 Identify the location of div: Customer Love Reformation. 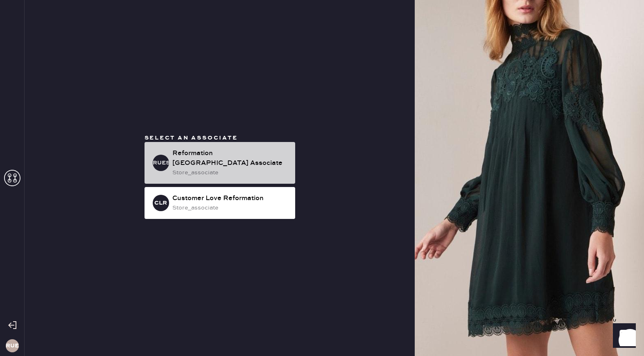
(230, 198).